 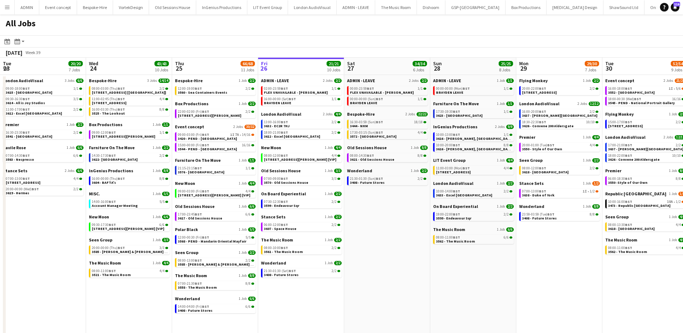 What do you see at coordinates (453, 89) in the screenshot?
I see `span: 00:00-00:00 (Mon)` at bounding box center [453, 89].